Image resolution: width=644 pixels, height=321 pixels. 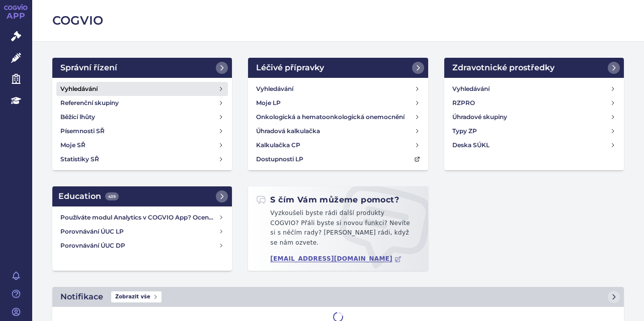 What do you see at coordinates (142, 160) in the screenshot?
I see `a: Statistiky SŘ` at bounding box center [142, 160].